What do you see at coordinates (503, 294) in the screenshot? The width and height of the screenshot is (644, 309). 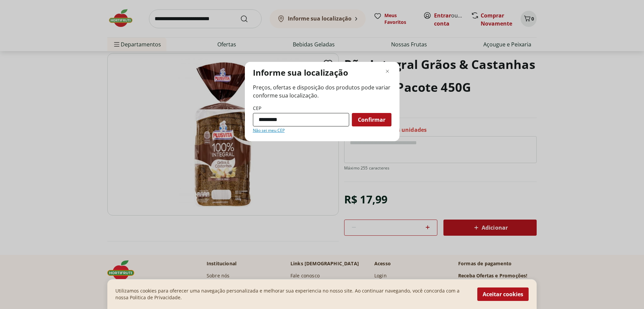 I see `button: Aceitar cookies` at bounding box center [503, 294].